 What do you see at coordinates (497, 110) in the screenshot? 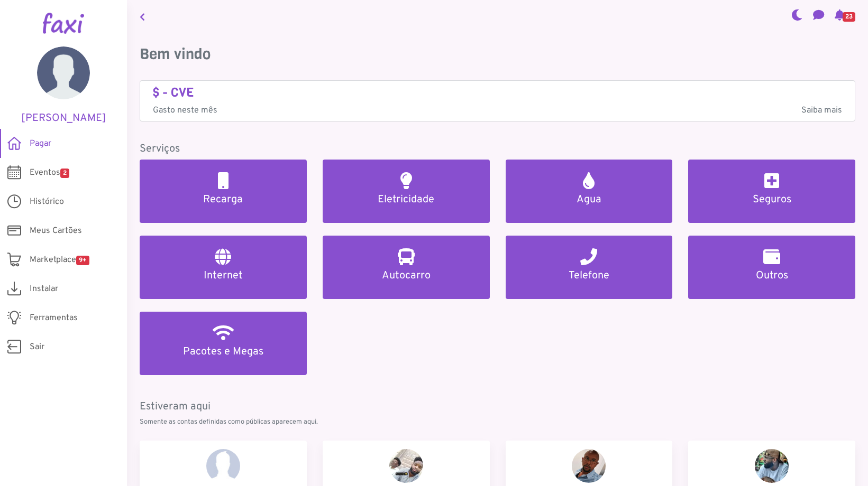
I see `p: Gasto neste mês` at bounding box center [497, 110].